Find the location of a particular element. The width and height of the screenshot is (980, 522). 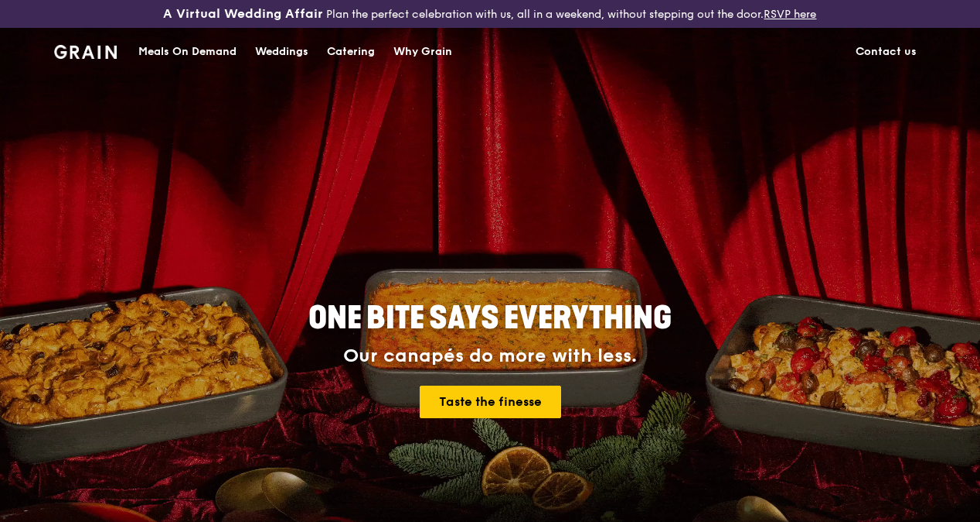

a: Why Grain is located at coordinates (423, 52).